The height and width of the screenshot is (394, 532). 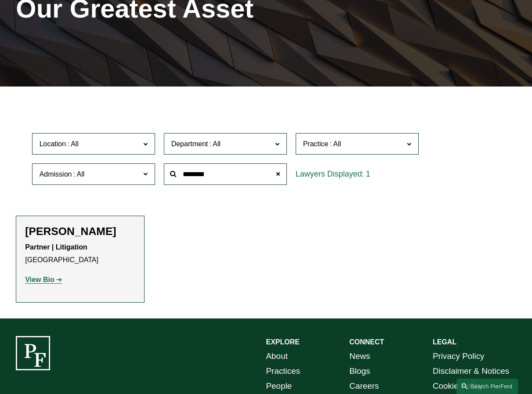 I want to click on a: Practices, so click(x=283, y=372).